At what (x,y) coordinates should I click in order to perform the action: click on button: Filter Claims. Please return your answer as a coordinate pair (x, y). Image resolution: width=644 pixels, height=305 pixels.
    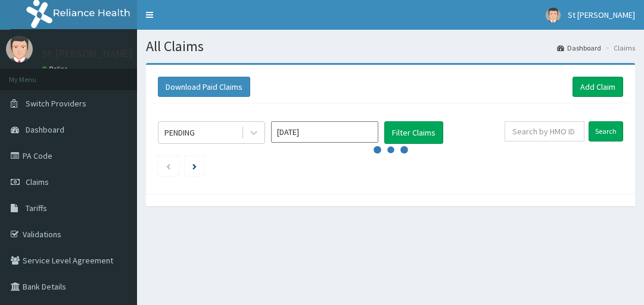
    Looking at the image, I should click on (413, 133).